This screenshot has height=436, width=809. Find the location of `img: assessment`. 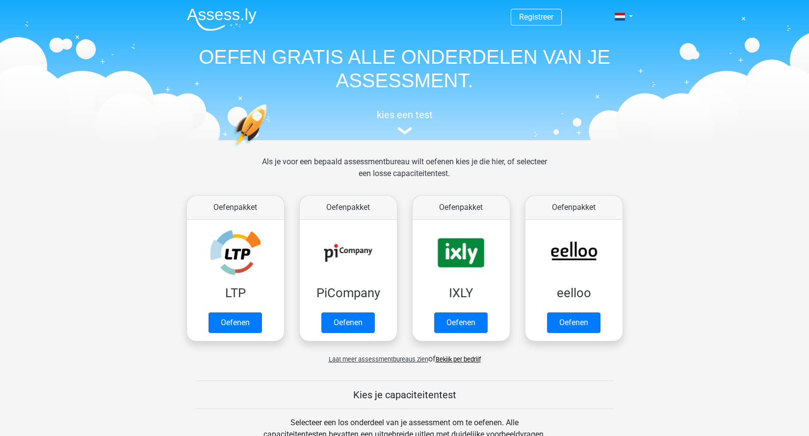

img: assessment is located at coordinates (405, 130).